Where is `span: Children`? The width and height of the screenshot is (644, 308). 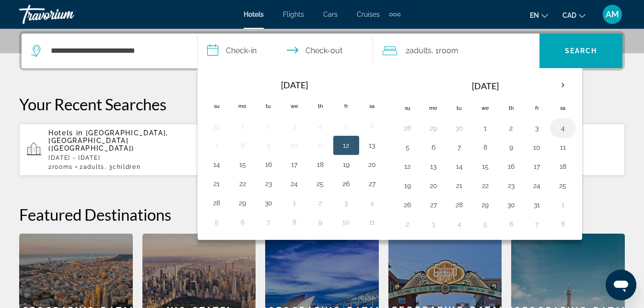 span: Children is located at coordinates (127, 167).